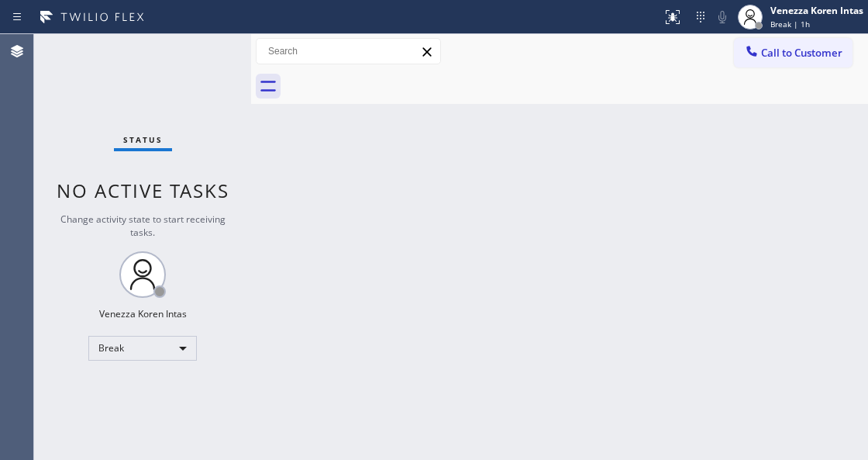 The image size is (868, 460). I want to click on button: Mute, so click(722, 17).